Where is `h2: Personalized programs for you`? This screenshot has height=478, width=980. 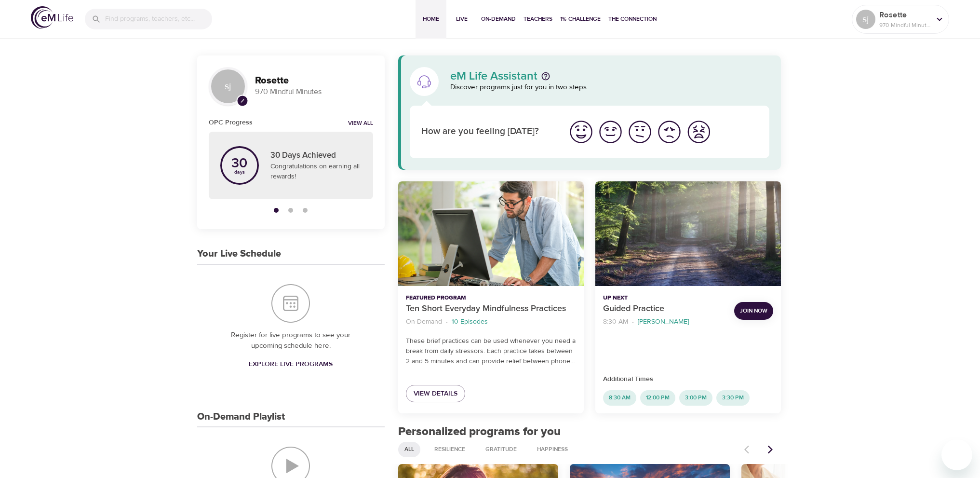 h2: Personalized programs for you is located at coordinates (589, 431).